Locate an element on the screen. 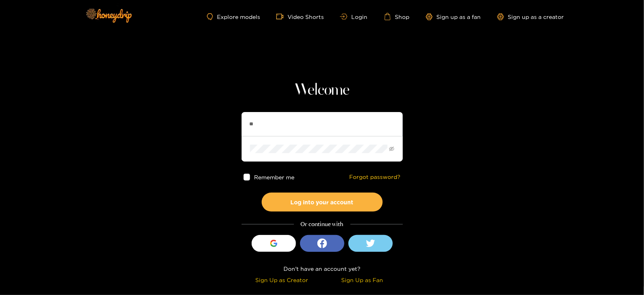  h1: Welcome is located at coordinates (322, 90).